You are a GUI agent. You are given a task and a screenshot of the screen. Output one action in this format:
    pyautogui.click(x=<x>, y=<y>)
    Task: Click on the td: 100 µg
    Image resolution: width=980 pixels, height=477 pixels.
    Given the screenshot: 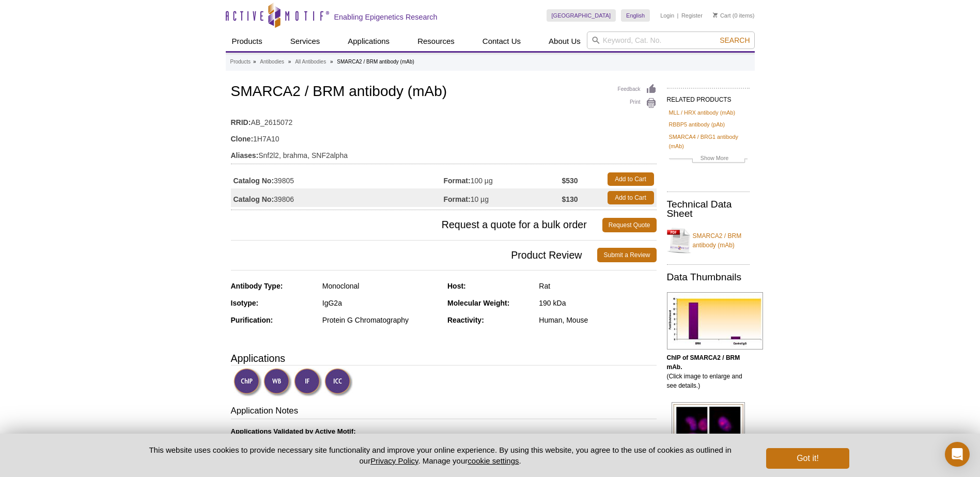 What is the action you would take?
    pyautogui.click(x=503, y=179)
    